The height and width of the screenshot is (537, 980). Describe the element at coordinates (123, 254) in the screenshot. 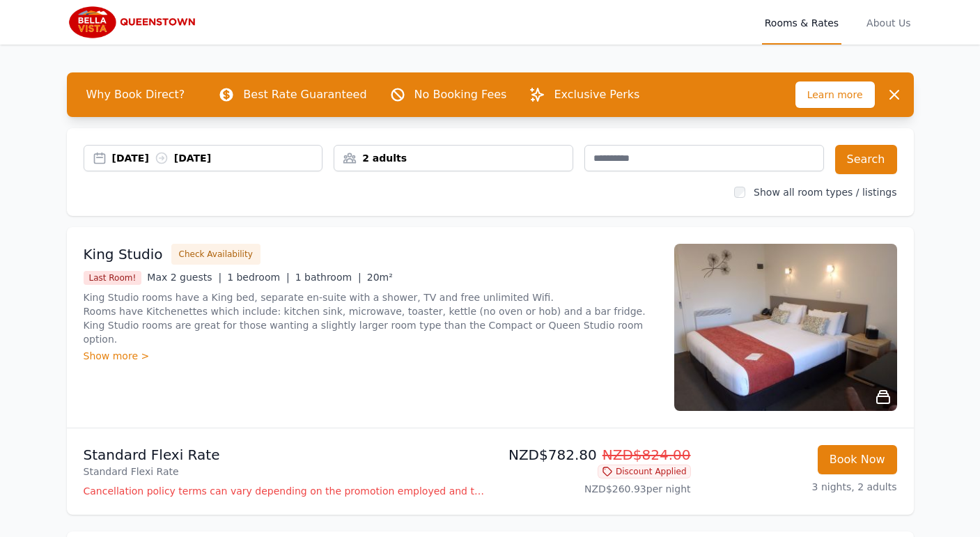

I see `h3: King Studio` at that location.